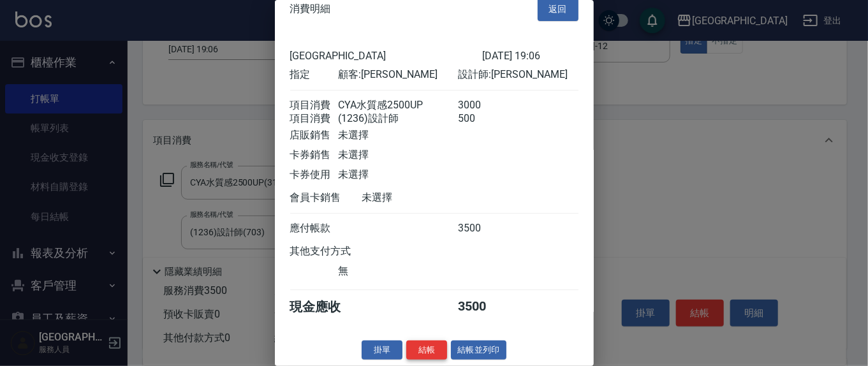 The image size is (868, 366). I want to click on div: 其他支付方式, so click(338, 251).